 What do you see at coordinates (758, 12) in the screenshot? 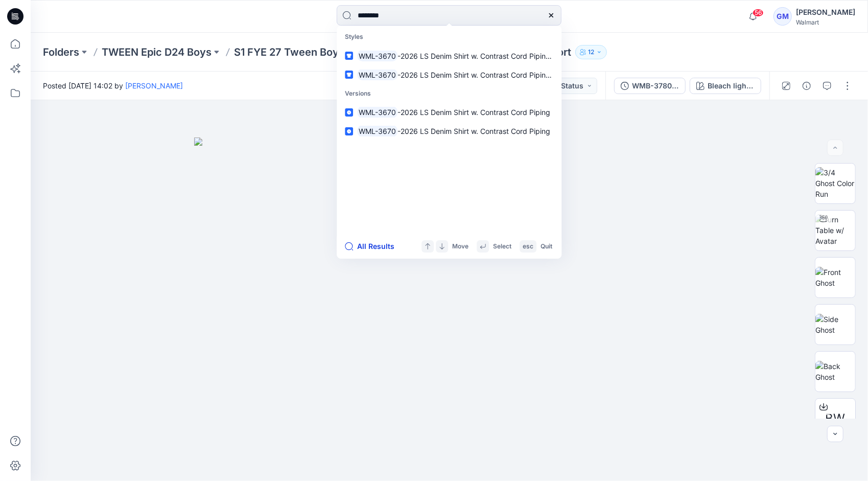
I see `span: 56` at bounding box center [758, 12].